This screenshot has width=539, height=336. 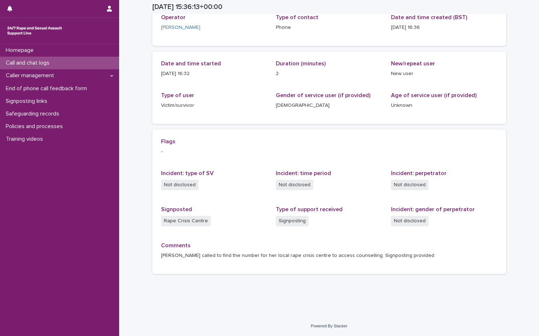 I want to click on span: Flags, so click(x=168, y=142).